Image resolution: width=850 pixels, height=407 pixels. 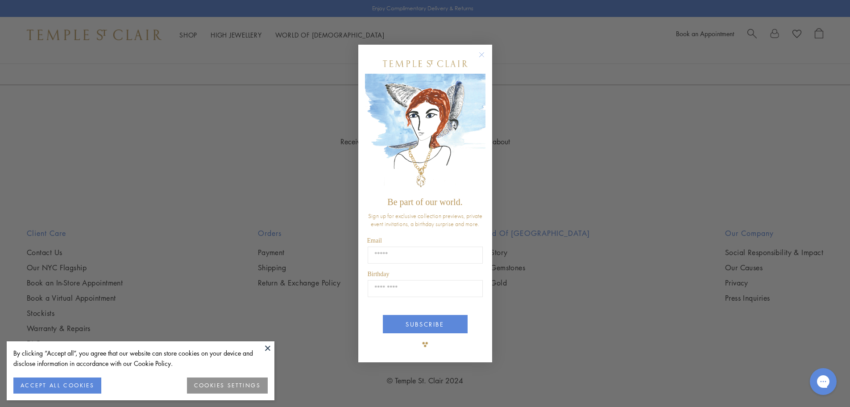 I want to click on span: Birthday, so click(x=379, y=274).